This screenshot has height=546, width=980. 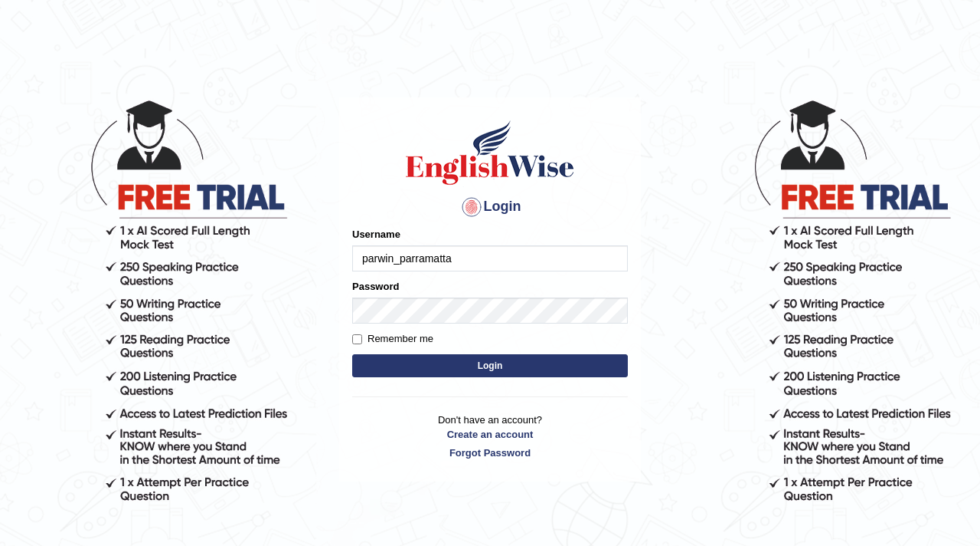 What do you see at coordinates (490, 152) in the screenshot?
I see `img: Logo of English Wise sign in for intelligent practice with AI` at bounding box center [490, 152].